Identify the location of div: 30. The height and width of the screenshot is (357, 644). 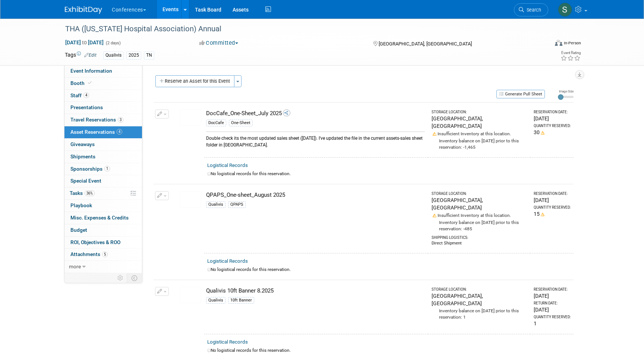
(552, 132).